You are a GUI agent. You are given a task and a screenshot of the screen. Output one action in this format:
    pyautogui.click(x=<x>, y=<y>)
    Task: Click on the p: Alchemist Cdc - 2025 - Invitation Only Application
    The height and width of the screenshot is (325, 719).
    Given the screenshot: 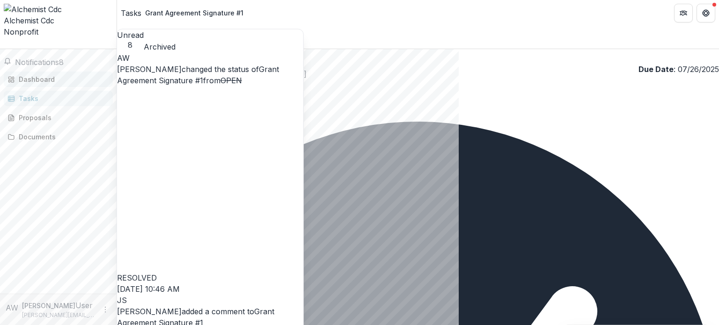 What is the action you would take?
    pyautogui.click(x=418, y=54)
    